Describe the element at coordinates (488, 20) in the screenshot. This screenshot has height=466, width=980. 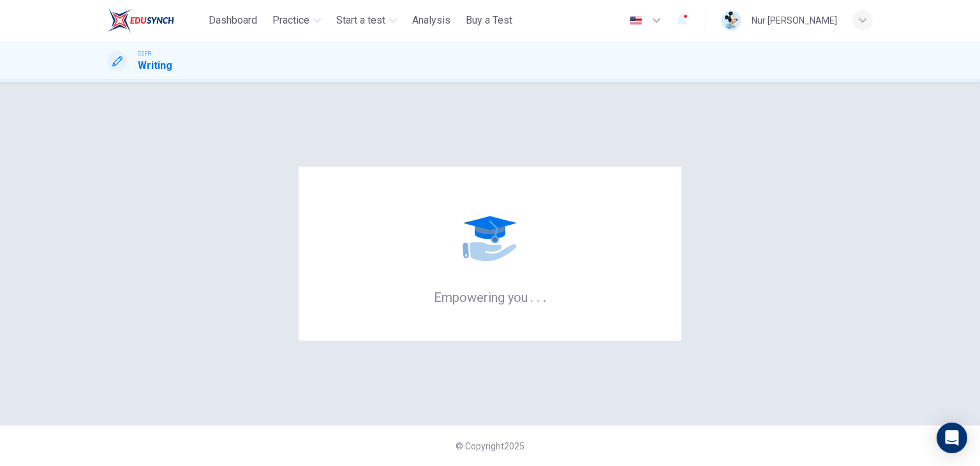
I see `span: Buy a Test` at that location.